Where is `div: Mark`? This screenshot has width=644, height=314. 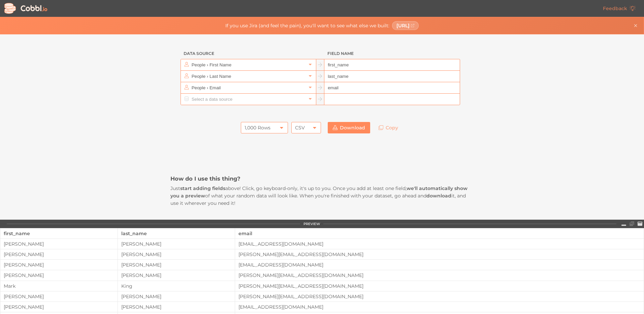
div: Mark is located at coordinates (59, 286).